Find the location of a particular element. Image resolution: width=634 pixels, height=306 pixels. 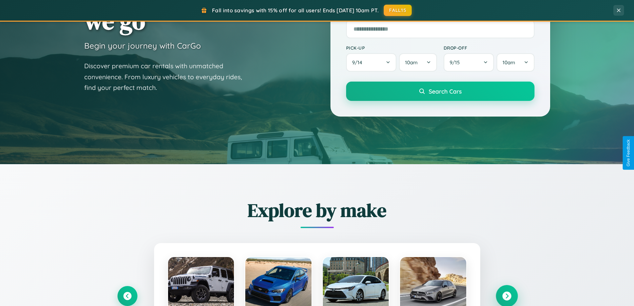

span: 9 / 14 is located at coordinates (359, 62).